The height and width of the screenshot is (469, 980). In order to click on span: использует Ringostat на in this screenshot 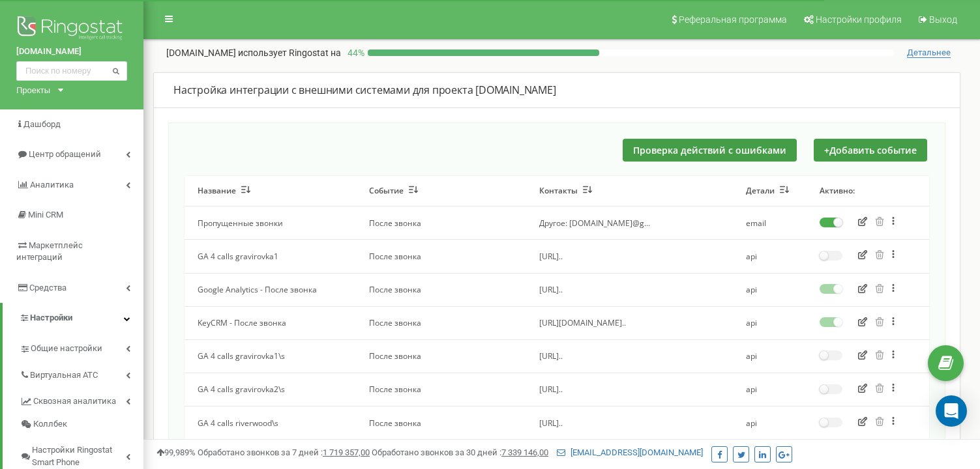, I will do `click(290, 53)`.